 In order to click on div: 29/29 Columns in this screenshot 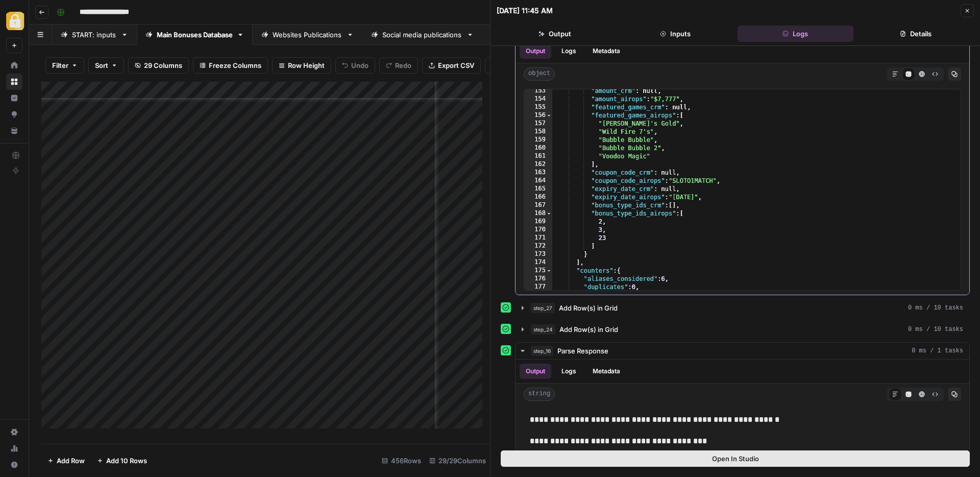, I will do `click(457, 460)`.